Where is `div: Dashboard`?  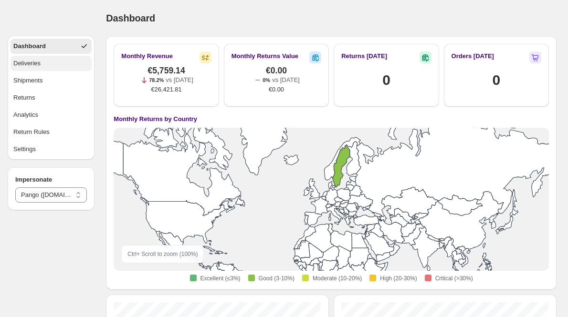
div: Dashboard is located at coordinates (30, 46).